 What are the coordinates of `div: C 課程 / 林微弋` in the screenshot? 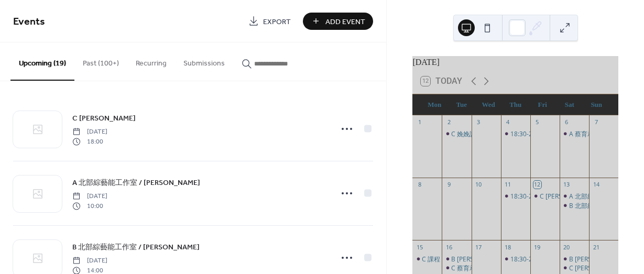 It's located at (427, 259).